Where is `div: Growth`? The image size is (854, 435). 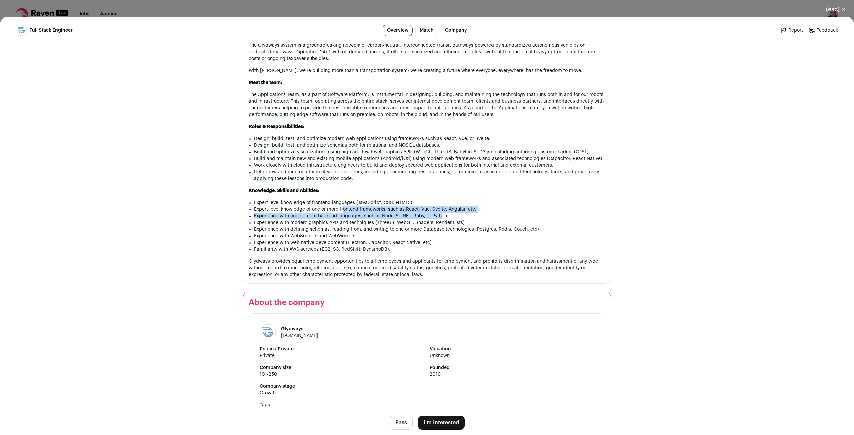 div: Growth is located at coordinates (268, 393).